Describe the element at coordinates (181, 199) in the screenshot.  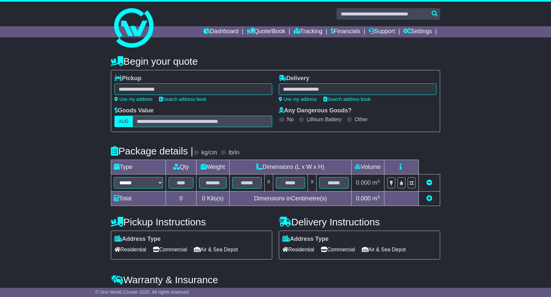
I see `td: 0` at that location.